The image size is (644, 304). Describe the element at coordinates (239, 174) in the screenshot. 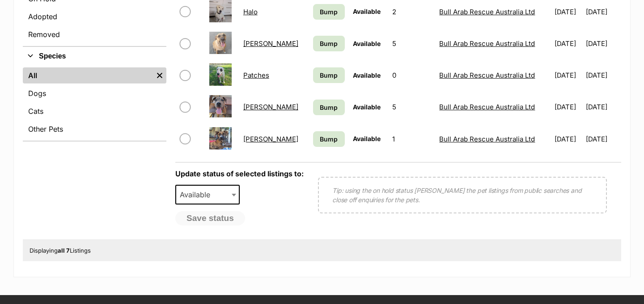

I see `label: Update status of selected listings to:` at that location.